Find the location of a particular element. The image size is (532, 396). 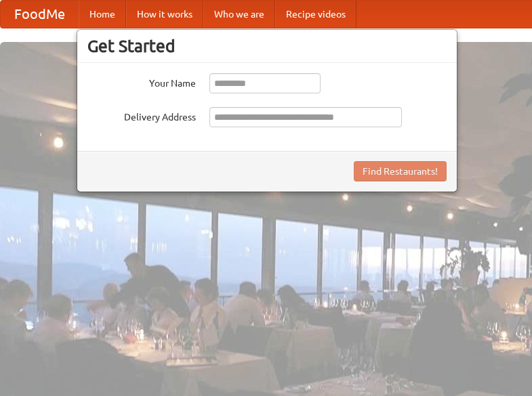

button: Find Restaurants! is located at coordinates (400, 171).